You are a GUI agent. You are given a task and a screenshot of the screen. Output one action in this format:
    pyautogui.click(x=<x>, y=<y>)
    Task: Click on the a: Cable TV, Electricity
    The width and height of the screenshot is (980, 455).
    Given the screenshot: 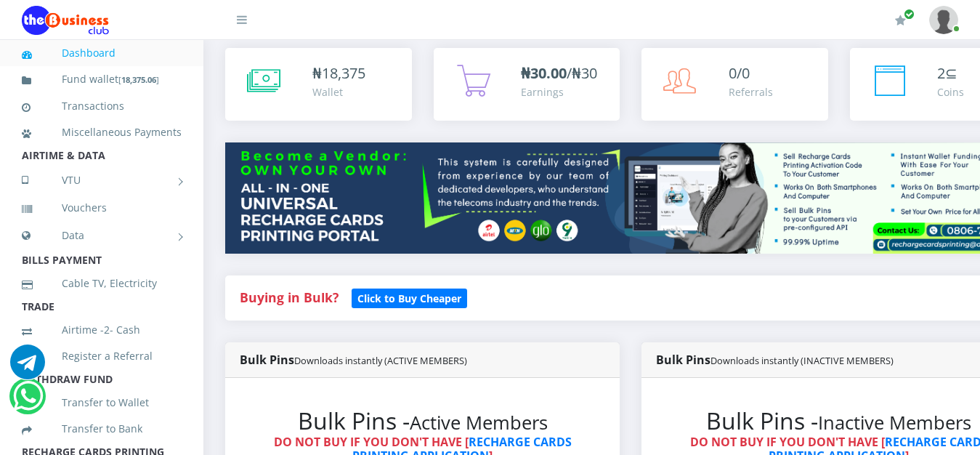 What is the action you would take?
    pyautogui.click(x=101, y=284)
    